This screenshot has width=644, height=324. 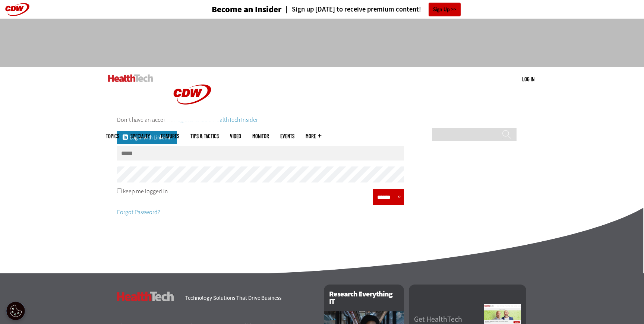 I want to click on span: Topics, so click(x=112, y=136).